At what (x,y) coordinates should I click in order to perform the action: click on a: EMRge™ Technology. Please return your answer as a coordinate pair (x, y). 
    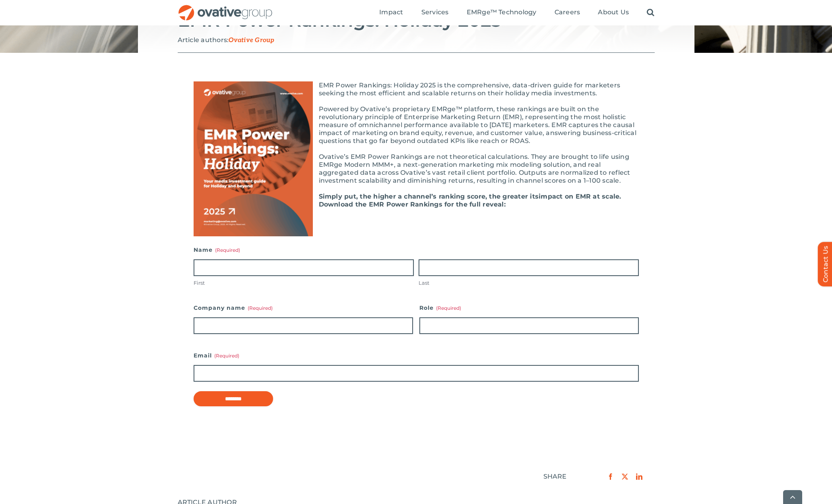
    Looking at the image, I should click on (502, 13).